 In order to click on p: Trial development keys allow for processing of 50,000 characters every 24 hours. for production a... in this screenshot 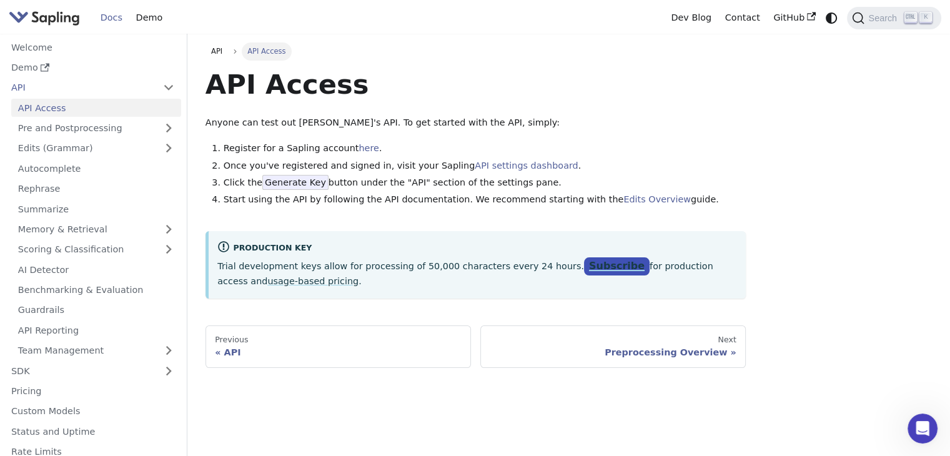, I will do `click(477, 274)`.